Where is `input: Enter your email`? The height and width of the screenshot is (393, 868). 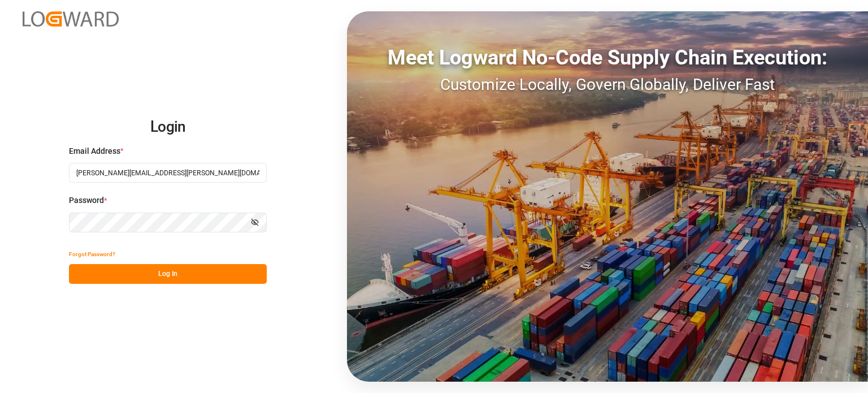
input: Enter your email is located at coordinates (168, 173).